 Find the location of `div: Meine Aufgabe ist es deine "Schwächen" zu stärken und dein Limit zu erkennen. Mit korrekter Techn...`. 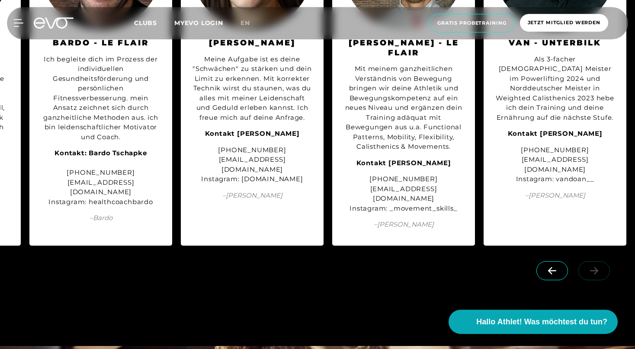

div: Meine Aufgabe ist es deine "Schwächen" zu stärken und dein Limit zu erkennen. Mit korrekter Techn... is located at coordinates (252, 89).